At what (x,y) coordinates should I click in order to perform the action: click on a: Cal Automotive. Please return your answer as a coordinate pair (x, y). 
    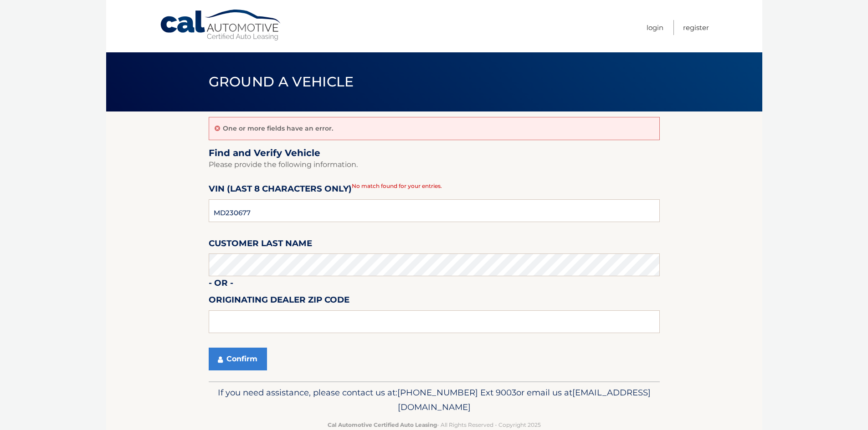
    Looking at the image, I should click on (221, 25).